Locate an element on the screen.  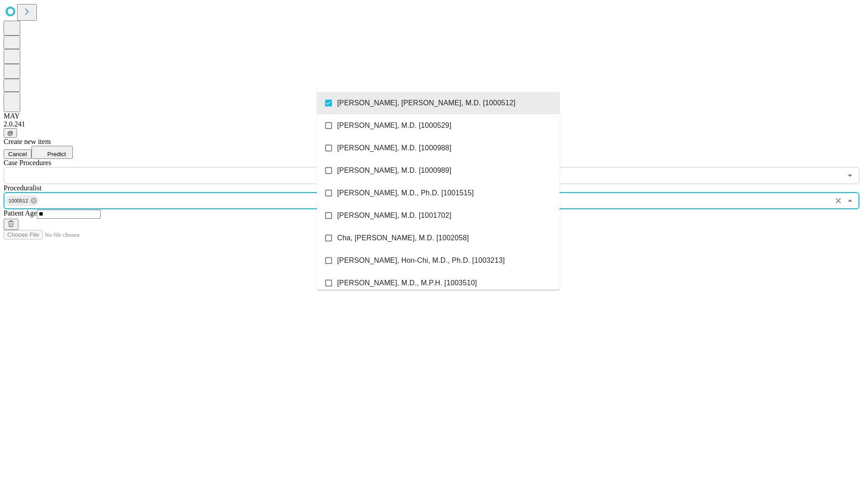
span: Cancel is located at coordinates (18, 154).